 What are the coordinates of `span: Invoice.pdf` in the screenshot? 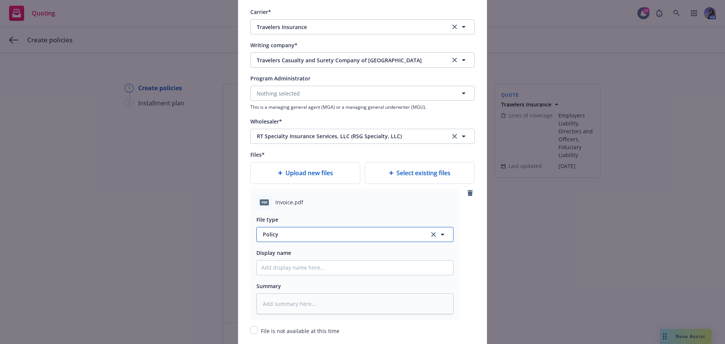 It's located at (289, 202).